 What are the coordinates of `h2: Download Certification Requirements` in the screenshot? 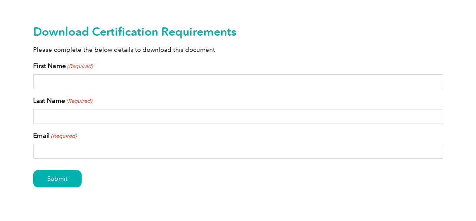 It's located at (238, 31).